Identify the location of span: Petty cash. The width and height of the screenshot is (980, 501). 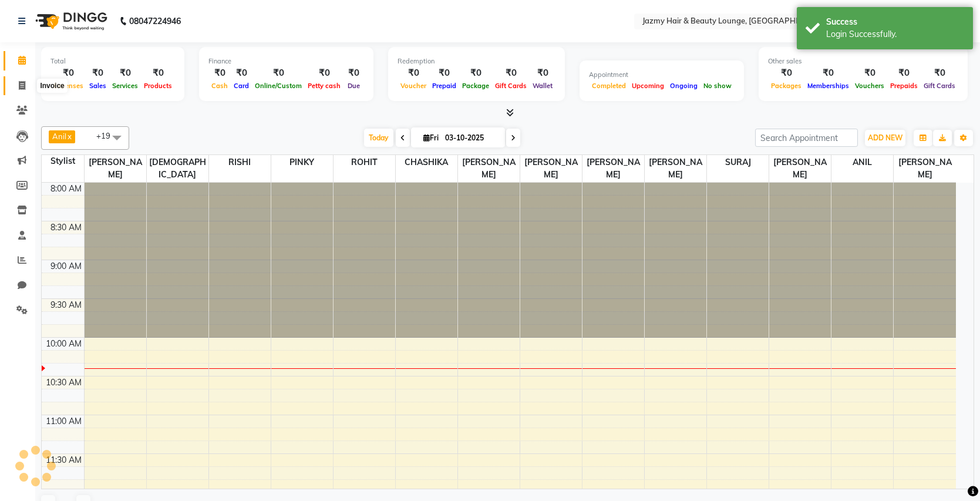
(324, 86).